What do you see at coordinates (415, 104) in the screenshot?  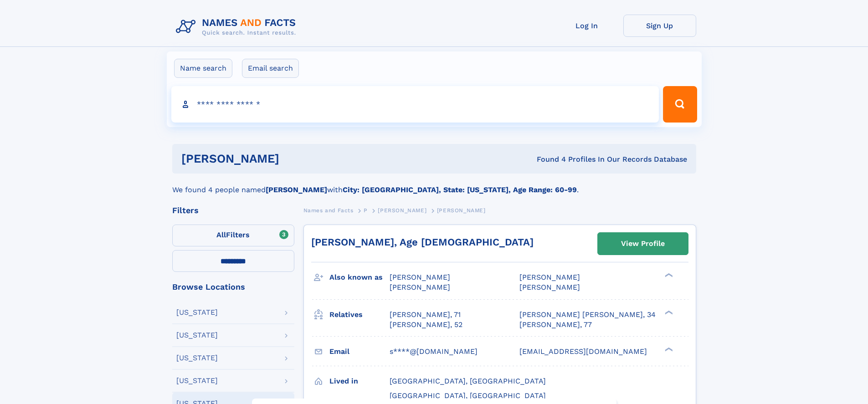 I see `input: search input` at bounding box center [415, 104].